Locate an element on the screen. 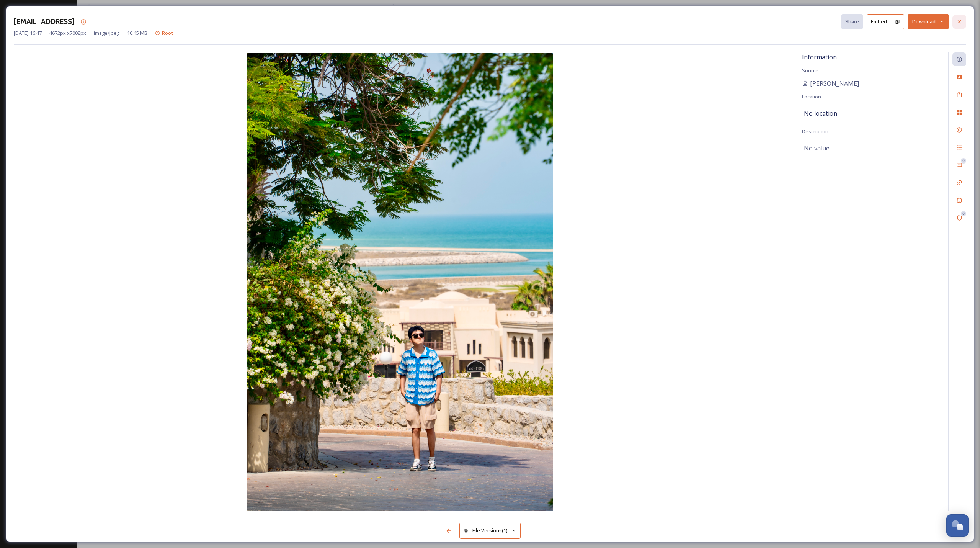  span: Root is located at coordinates (168, 33).